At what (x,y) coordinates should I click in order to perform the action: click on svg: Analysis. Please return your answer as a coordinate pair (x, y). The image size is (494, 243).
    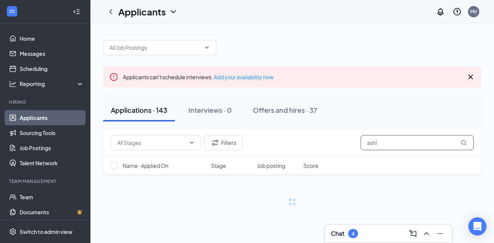
    Looking at the image, I should click on (13, 84).